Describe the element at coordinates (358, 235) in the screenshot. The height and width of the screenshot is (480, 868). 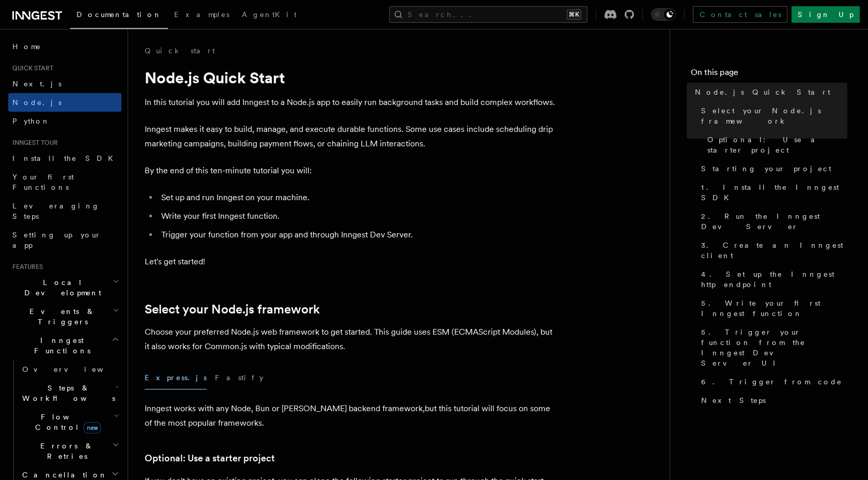
I see `li: Trigger your function from your app and through Inngest Dev Server.` at that location.